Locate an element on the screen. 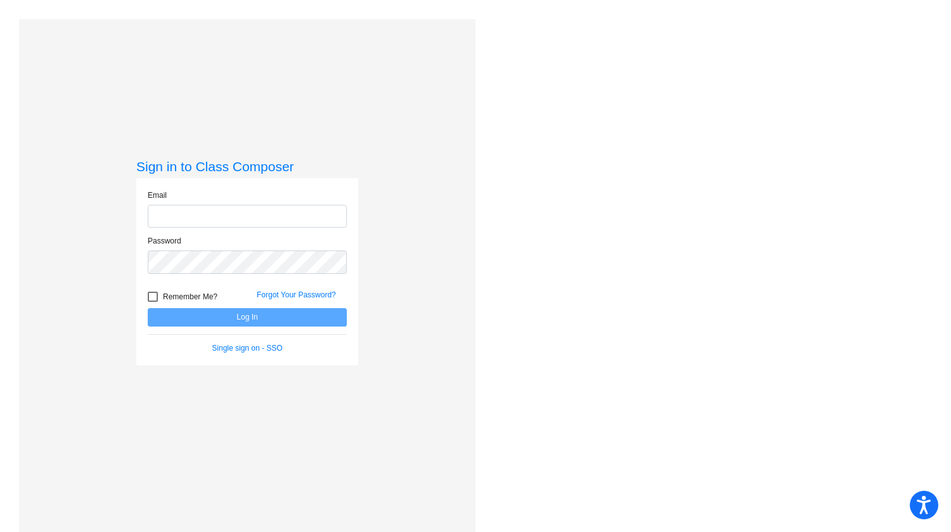 This screenshot has width=951, height=532. a: Single sign on - SSO is located at coordinates (247, 348).